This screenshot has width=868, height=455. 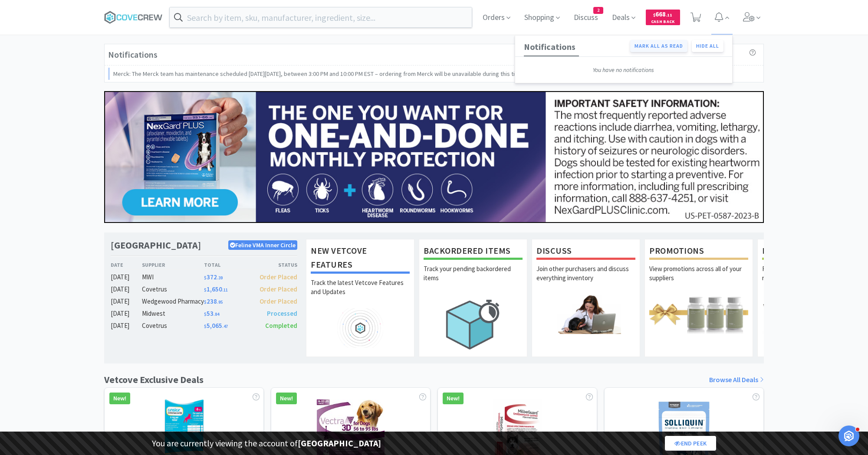 What do you see at coordinates (699, 280) in the screenshot?
I see `p: View promotions across all of your suppliers` at bounding box center [699, 280].